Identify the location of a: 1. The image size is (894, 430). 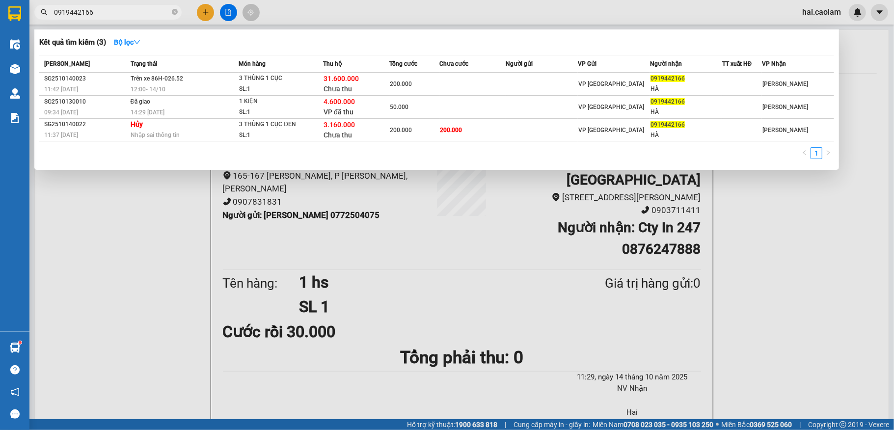
(817, 153).